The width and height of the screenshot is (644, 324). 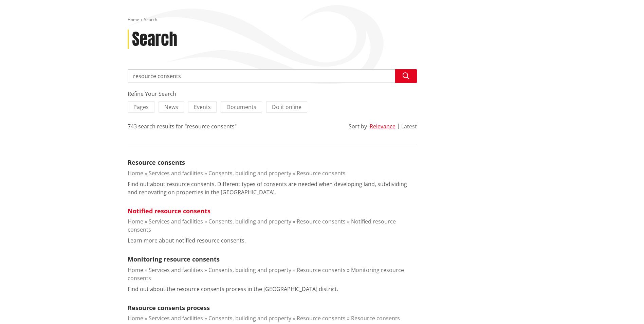 What do you see at coordinates (383, 126) in the screenshot?
I see `button: Relevance` at bounding box center [383, 126].